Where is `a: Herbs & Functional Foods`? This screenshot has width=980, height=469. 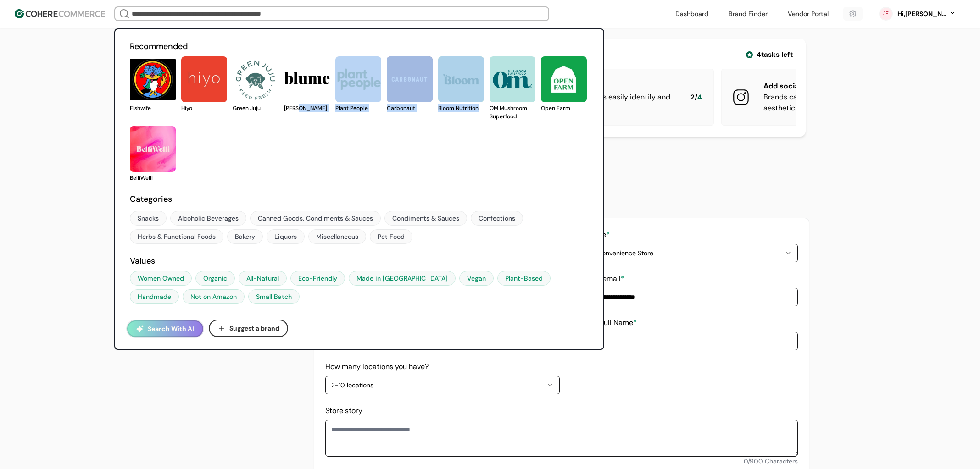 a: Herbs & Functional Foods is located at coordinates (176, 237).